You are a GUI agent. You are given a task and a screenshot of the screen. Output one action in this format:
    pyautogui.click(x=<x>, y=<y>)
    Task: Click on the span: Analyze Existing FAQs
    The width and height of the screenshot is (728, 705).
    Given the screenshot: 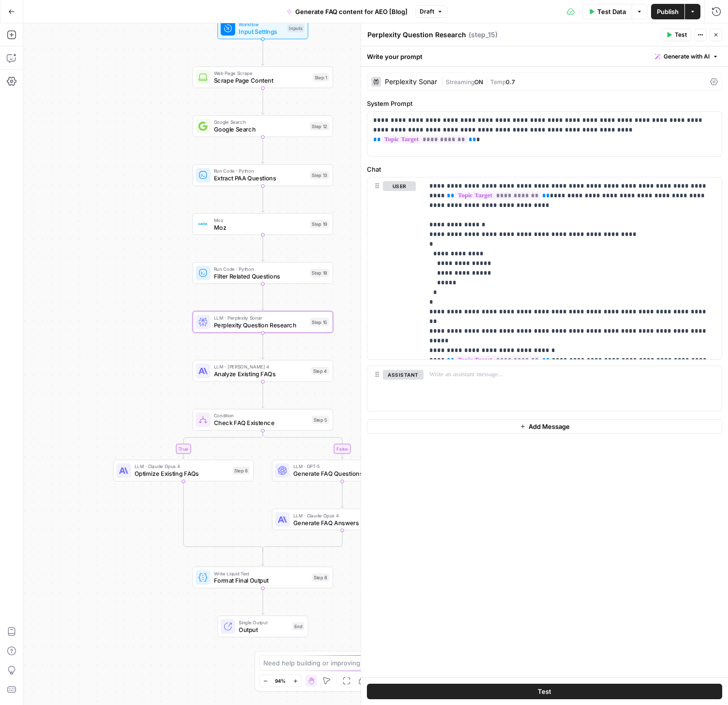 What is the action you would take?
    pyautogui.click(x=261, y=374)
    